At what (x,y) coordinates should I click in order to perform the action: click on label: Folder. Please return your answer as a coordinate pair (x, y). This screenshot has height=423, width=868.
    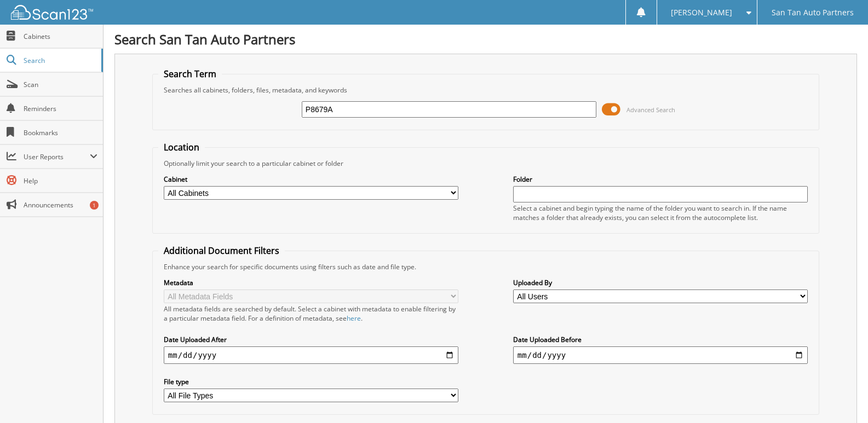
    Looking at the image, I should click on (661, 179).